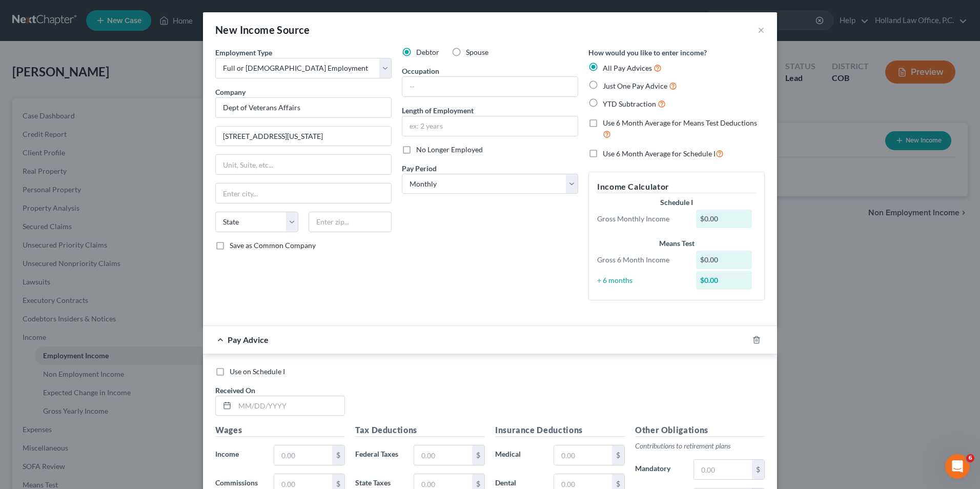 The image size is (980, 489). Describe the element at coordinates (303, 193) in the screenshot. I see `input: Enter city...` at that location.